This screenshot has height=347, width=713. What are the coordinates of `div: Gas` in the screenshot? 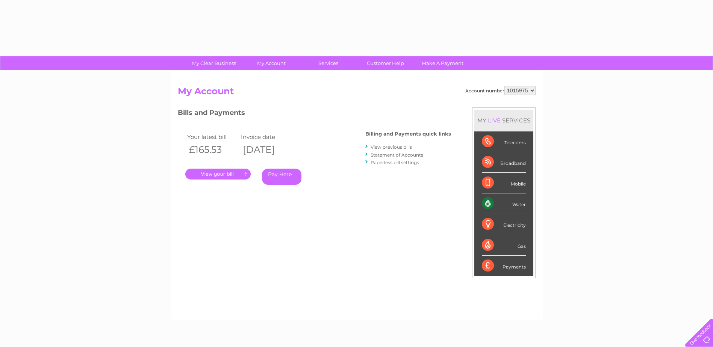 It's located at (504, 245).